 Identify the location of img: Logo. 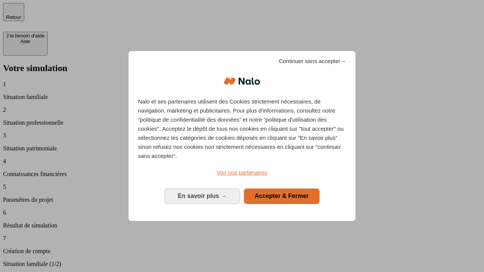
(242, 81).